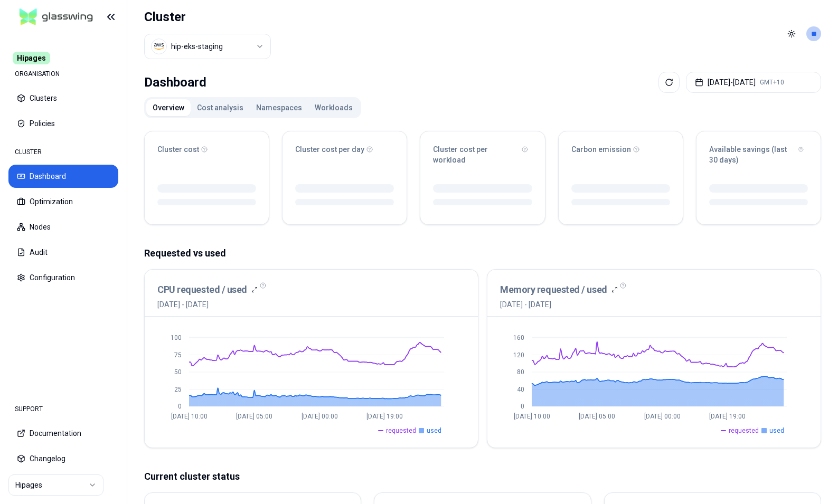  Describe the element at coordinates (64, 278) in the screenshot. I see `button: Configuration` at that location.